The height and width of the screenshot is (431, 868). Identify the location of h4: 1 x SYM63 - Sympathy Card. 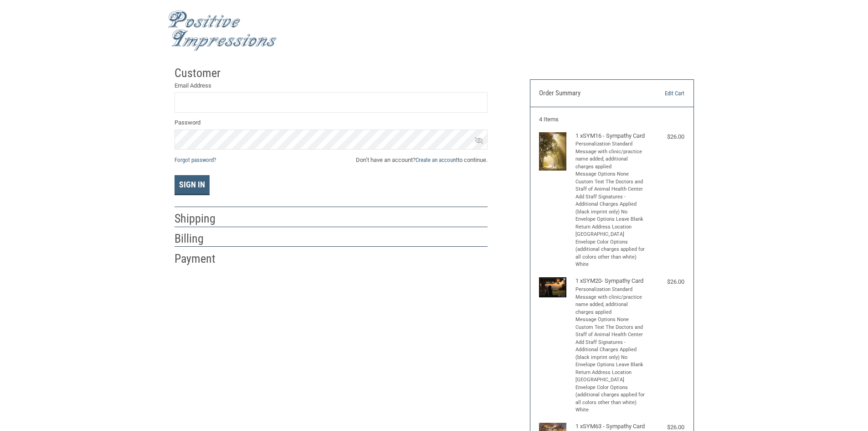
(611, 426).